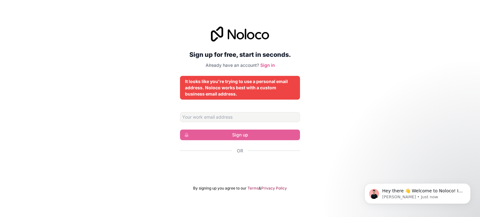 This screenshot has height=217, width=480. I want to click on input: Email address, so click(240, 117).